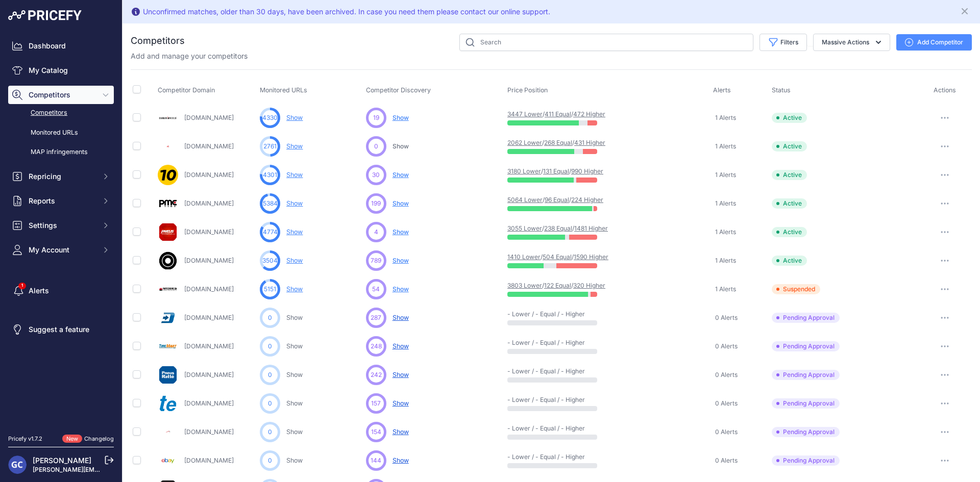 The width and height of the screenshot is (980, 482). Describe the element at coordinates (591, 256) in the screenshot. I see `a: 1590 Higher` at that location.